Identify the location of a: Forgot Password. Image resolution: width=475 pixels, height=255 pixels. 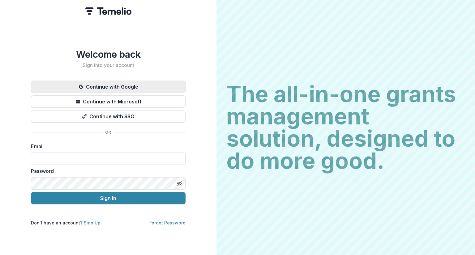
(167, 223).